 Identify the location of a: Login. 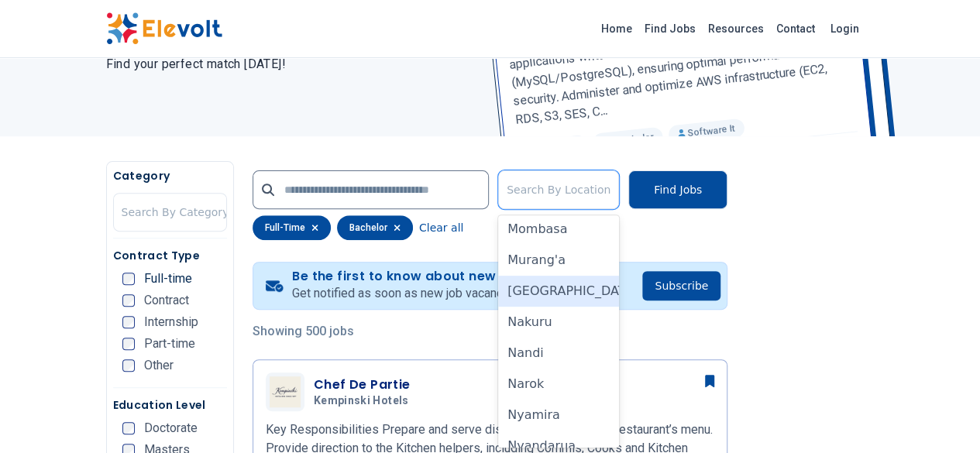
(844, 28).